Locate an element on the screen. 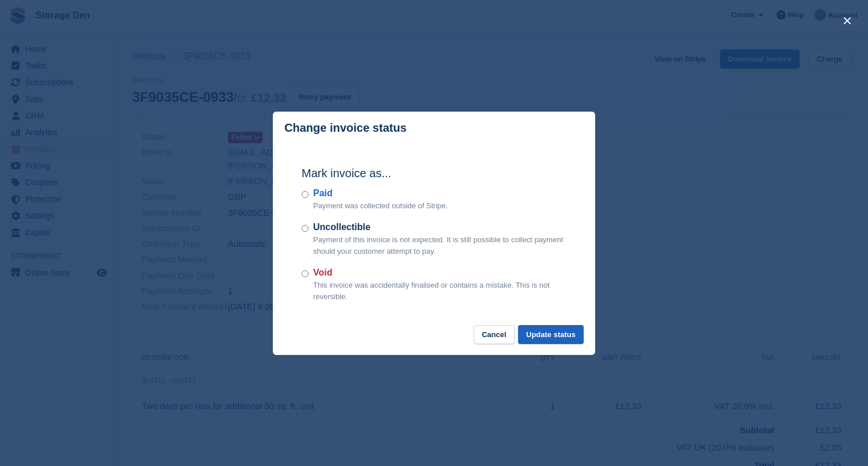 This screenshot has height=466, width=868. p: Payment of this invoice is not expected. It is still possible to collect payment should your cust... is located at coordinates (440, 245).